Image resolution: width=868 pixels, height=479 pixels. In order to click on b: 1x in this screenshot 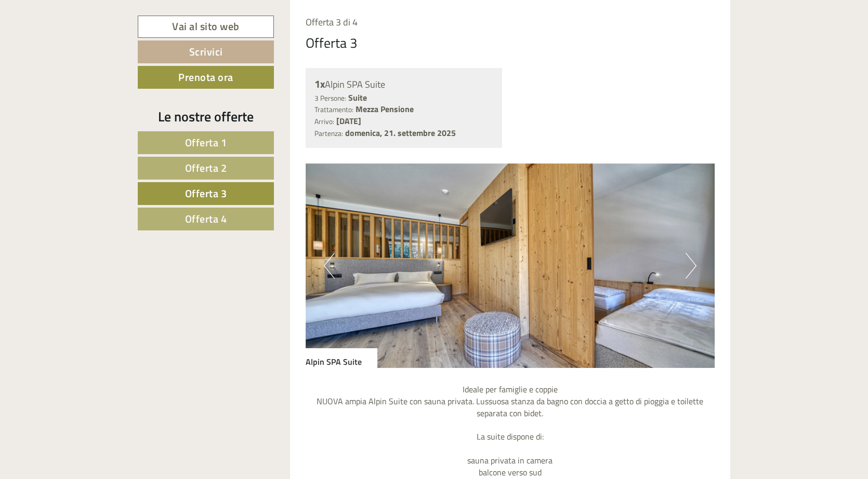, I will do `click(320, 84)`.